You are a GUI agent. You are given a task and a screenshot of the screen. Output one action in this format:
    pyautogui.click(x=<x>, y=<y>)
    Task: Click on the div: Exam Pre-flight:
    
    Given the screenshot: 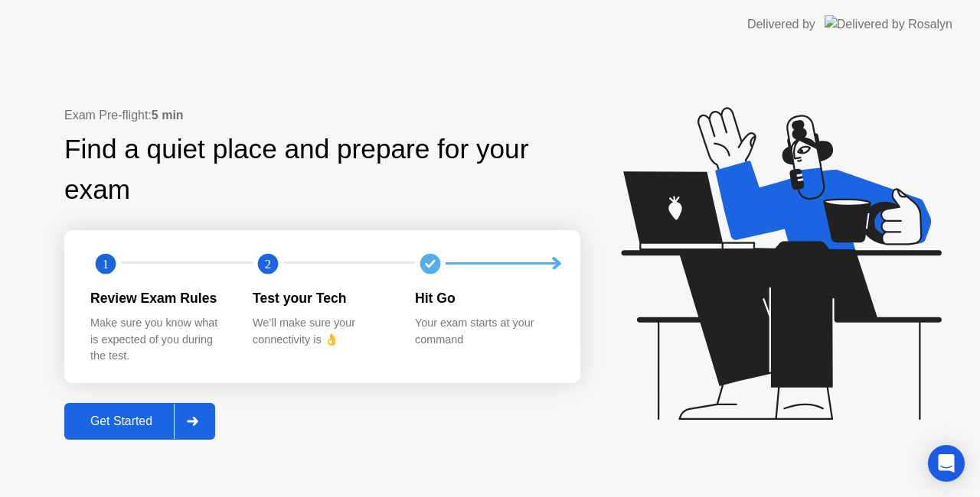 What is the action you would take?
    pyautogui.click(x=323, y=115)
    